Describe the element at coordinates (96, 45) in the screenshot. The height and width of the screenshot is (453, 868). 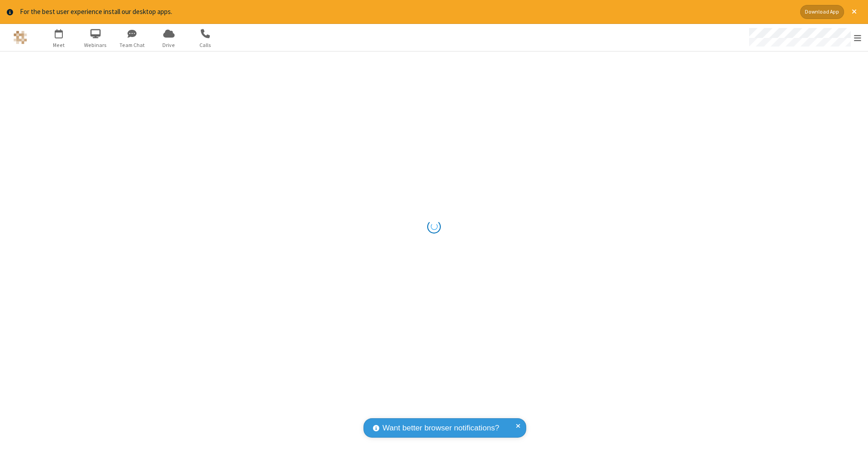
I see `span: Webinars` at that location.